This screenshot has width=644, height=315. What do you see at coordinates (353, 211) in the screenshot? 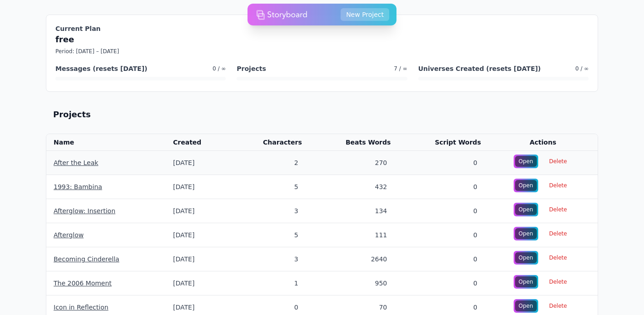
I see `td: 134` at bounding box center [353, 211].